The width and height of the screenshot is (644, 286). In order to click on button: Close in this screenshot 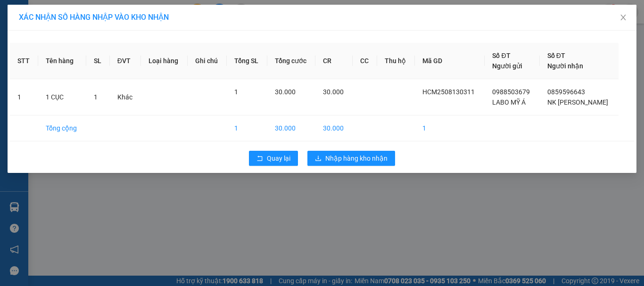, I will do `click(623, 18)`.